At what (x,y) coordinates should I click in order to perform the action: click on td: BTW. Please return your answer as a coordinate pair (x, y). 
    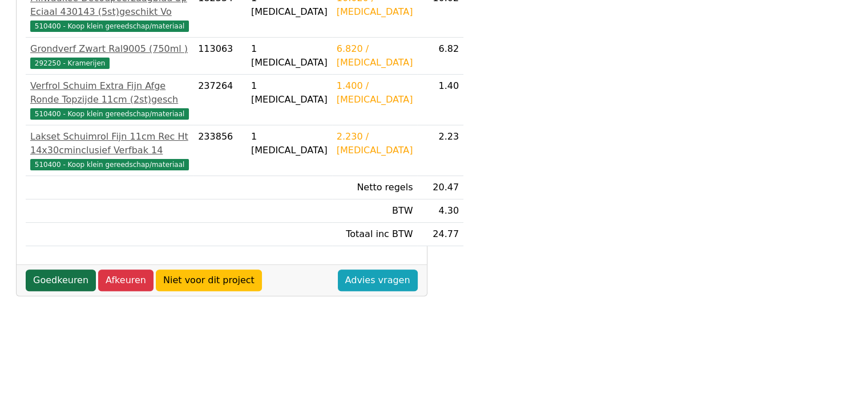
    Looking at the image, I should click on (375, 211).